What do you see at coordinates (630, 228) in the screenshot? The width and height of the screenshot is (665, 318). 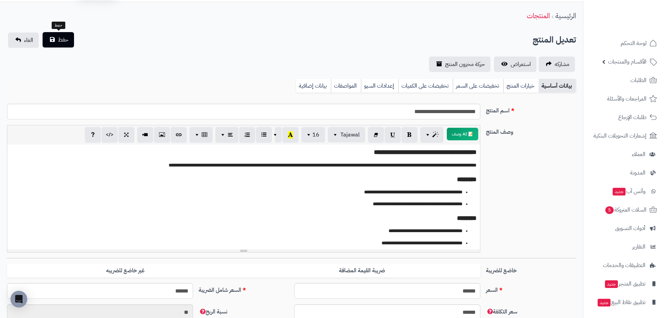 I see `span: أدوات التسويق` at bounding box center [630, 228].